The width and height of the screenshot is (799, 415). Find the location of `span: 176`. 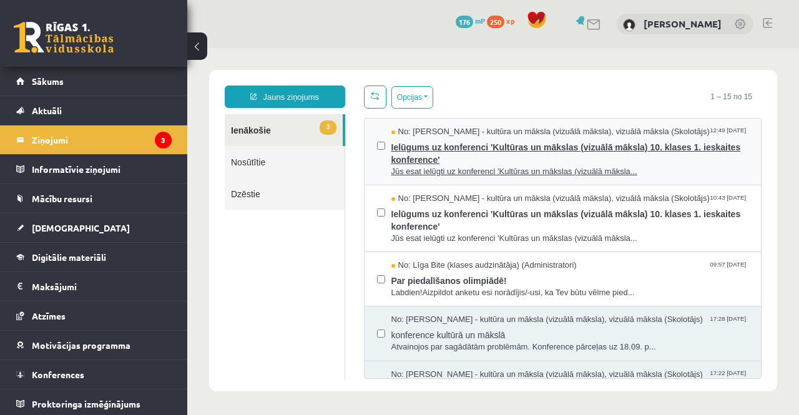

span: 176 is located at coordinates (464, 22).